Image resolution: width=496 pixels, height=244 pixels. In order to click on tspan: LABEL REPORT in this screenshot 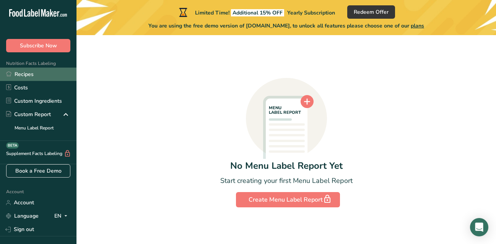, I will do `click(285, 112)`.